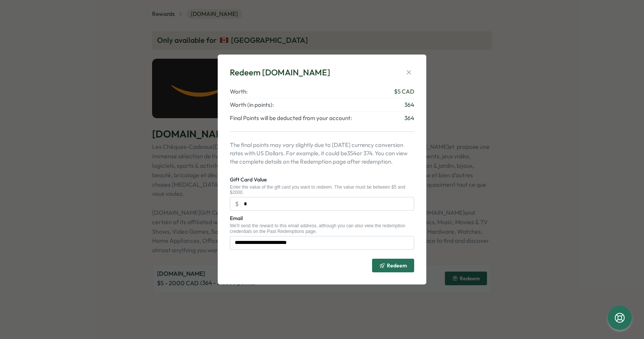 This screenshot has height=339, width=644. What do you see at coordinates (252, 105) in the screenshot?
I see `span: Worth (in points):` at bounding box center [252, 105].